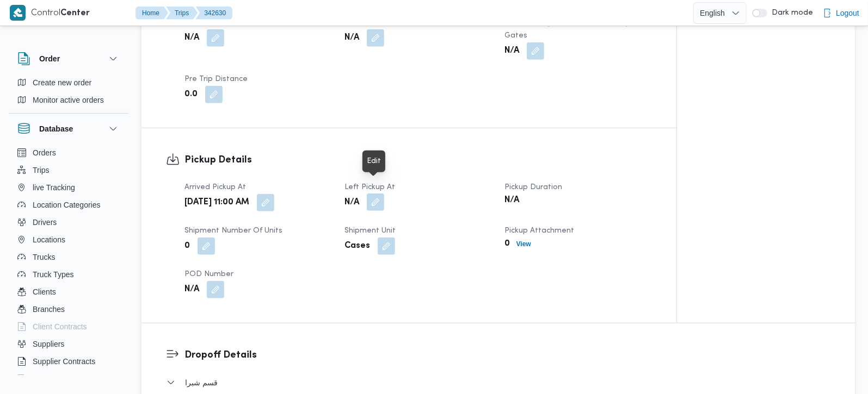  Describe the element at coordinates (44, 153) in the screenshot. I see `span: Orders` at that location.